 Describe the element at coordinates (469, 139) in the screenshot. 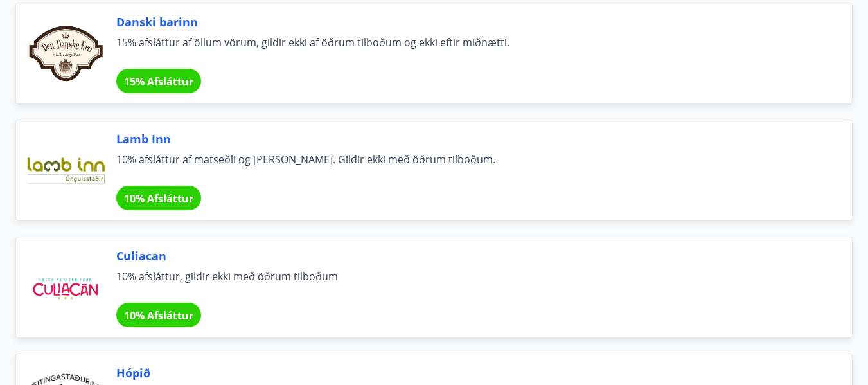

I see `span: Lamb Inn` at that location.